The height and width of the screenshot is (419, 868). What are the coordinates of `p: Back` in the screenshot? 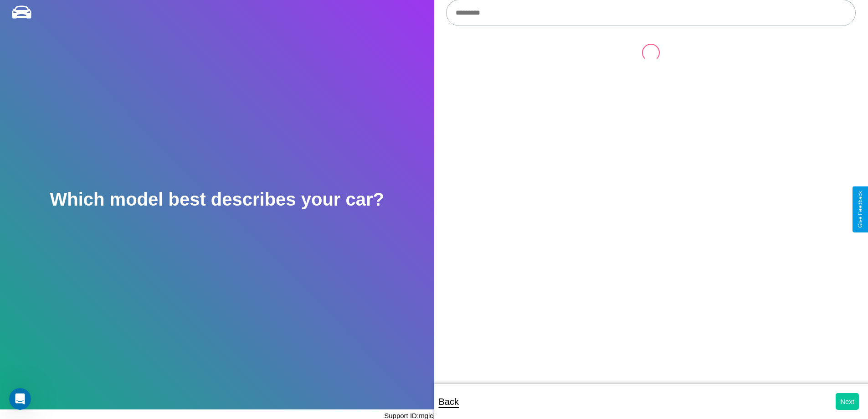 It's located at (449, 402).